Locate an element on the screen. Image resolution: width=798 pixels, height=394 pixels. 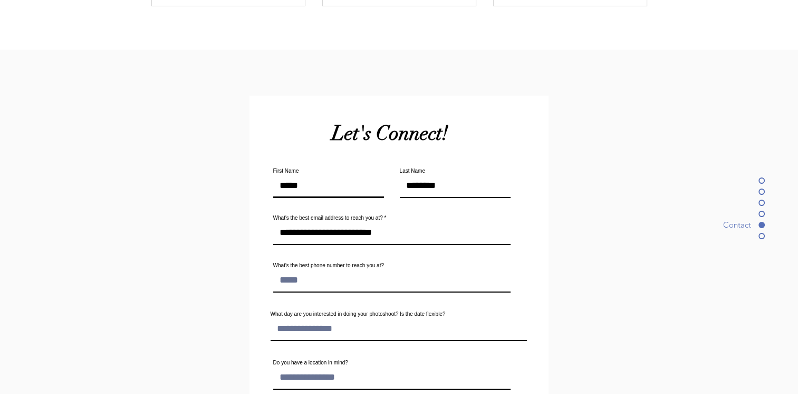
label: Do you have a location in mind? is located at coordinates (392, 362).